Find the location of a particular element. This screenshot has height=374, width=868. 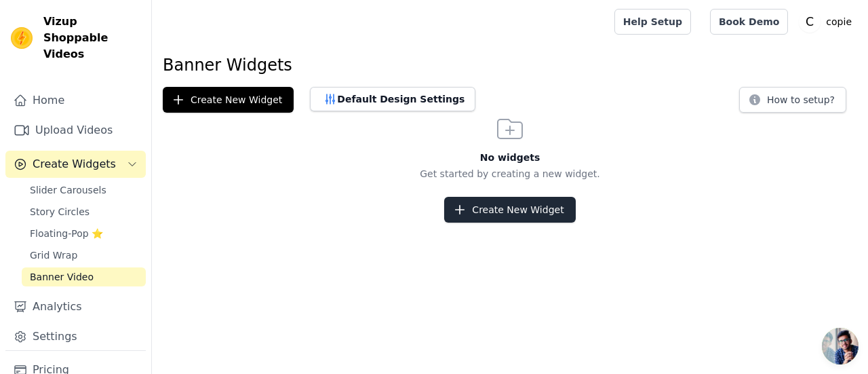

span: Banner Video is located at coordinates (62, 277).